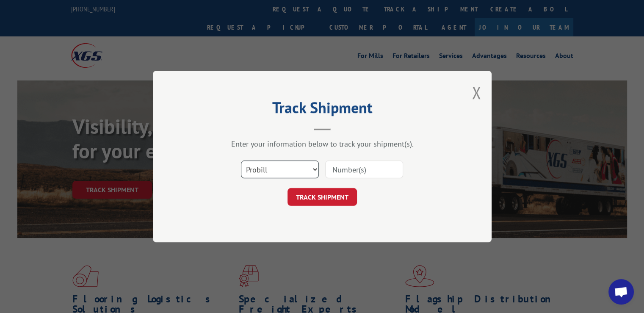 The image size is (644, 313). What do you see at coordinates (621, 291) in the screenshot?
I see `div: Open chat` at bounding box center [621, 291].